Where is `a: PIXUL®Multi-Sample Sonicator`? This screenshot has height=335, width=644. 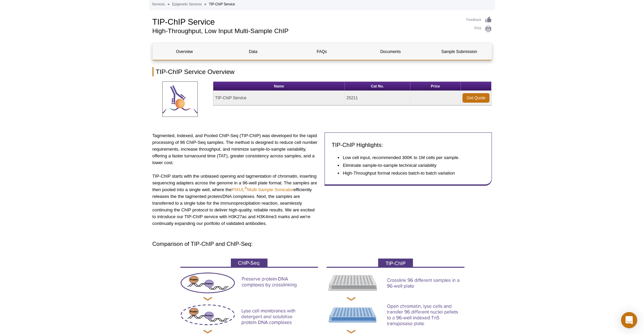 a: PIXUL®Multi-Sample Sonicator is located at coordinates (263, 189).